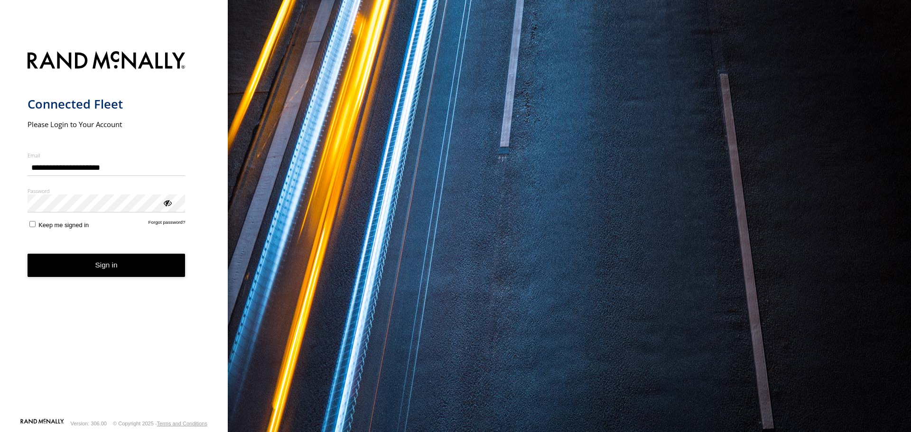 This screenshot has width=911, height=432. What do you see at coordinates (167, 224) in the screenshot?
I see `a: Forgot password?` at bounding box center [167, 224].